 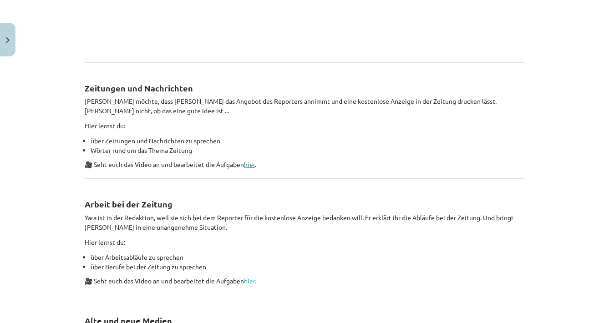 I want to click on li: über Zeitungen und Nachrichten zu sprechen, so click(x=307, y=141).